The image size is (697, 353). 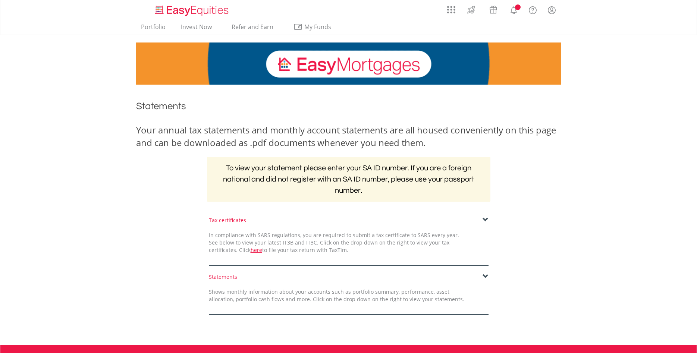 What do you see at coordinates (349, 220) in the screenshot?
I see `div: Tax certificates` at bounding box center [349, 220].